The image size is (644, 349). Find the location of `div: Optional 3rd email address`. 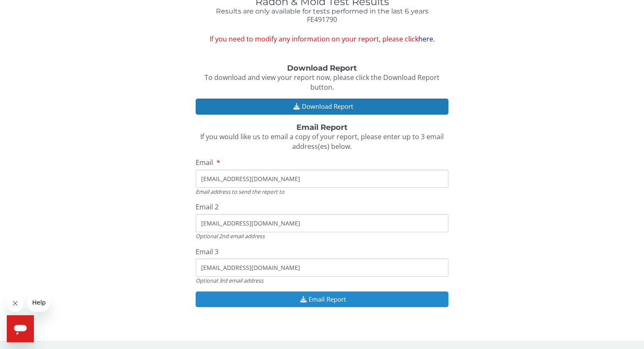

div: Optional 3rd email address is located at coordinates (322, 280).